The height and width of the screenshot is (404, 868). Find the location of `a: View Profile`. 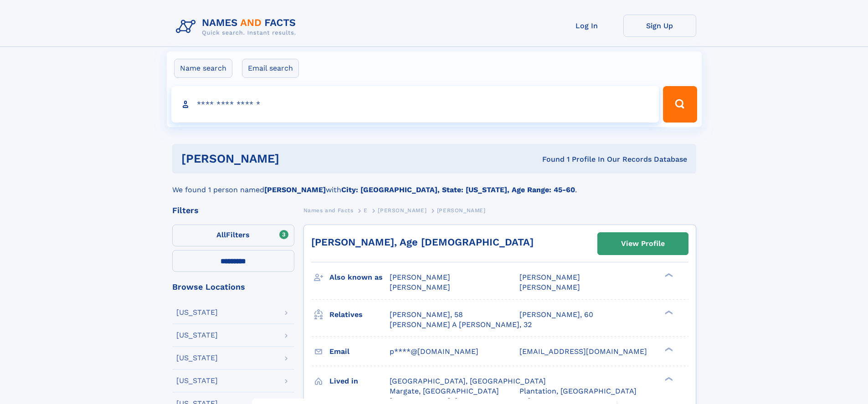

a: View Profile is located at coordinates (643, 244).